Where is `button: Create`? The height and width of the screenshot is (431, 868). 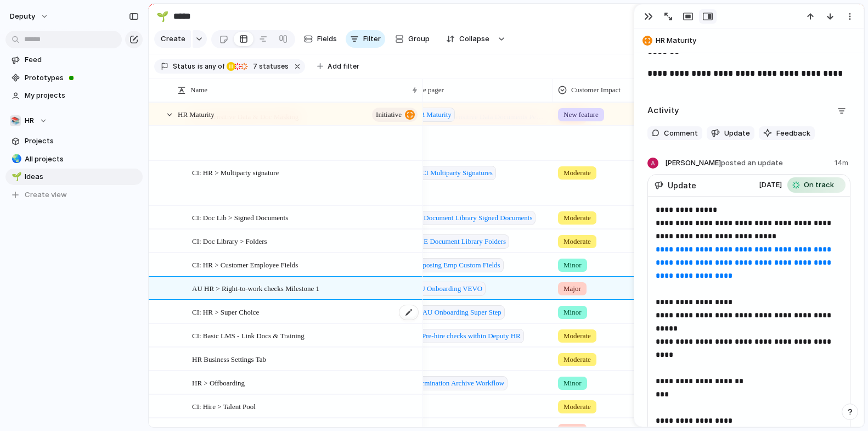
button: Create is located at coordinates (173, 39).